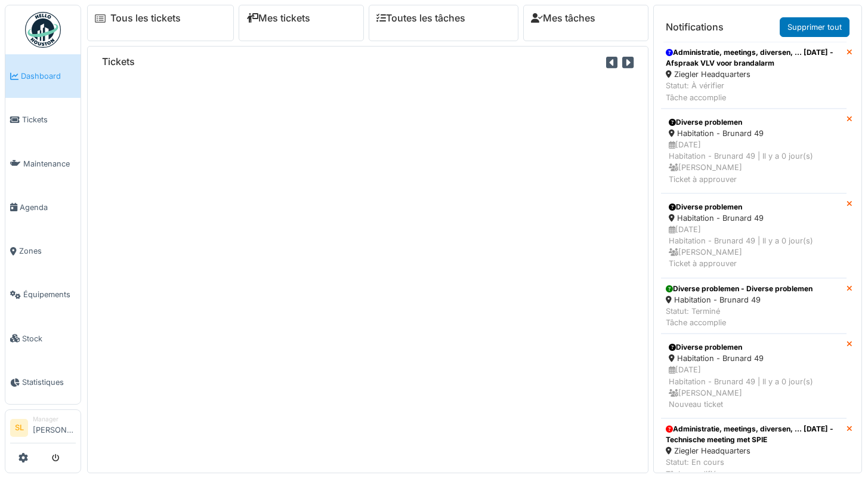  What do you see at coordinates (48, 76) in the screenshot?
I see `span: Dashboard` at bounding box center [48, 76].